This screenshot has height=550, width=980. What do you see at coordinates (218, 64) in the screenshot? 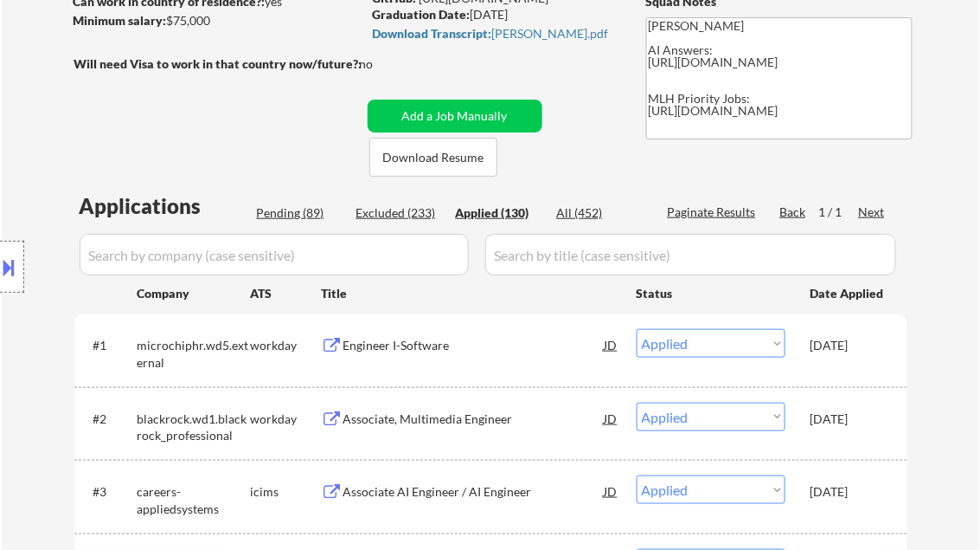
I see `strong: Will need Visa to work in that country now/future?:` at bounding box center [218, 64].